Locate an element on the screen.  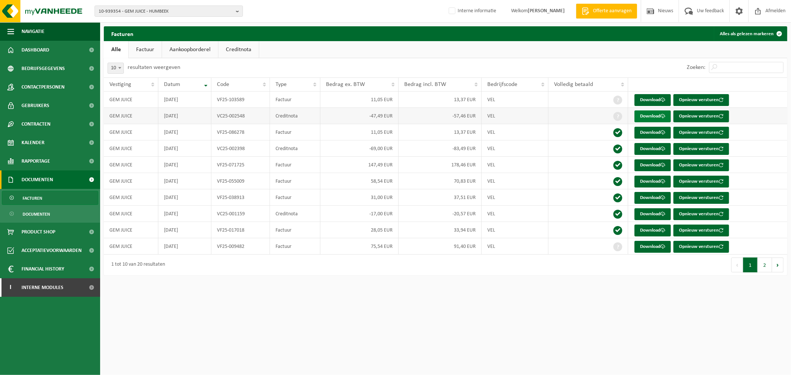
a: Documenten is located at coordinates (50, 214).